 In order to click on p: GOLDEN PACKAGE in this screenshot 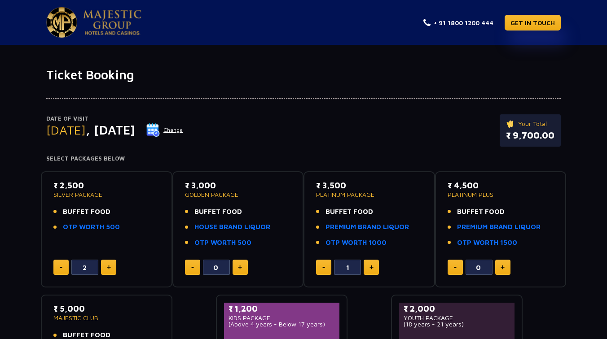, I will do `click(238, 195)`.